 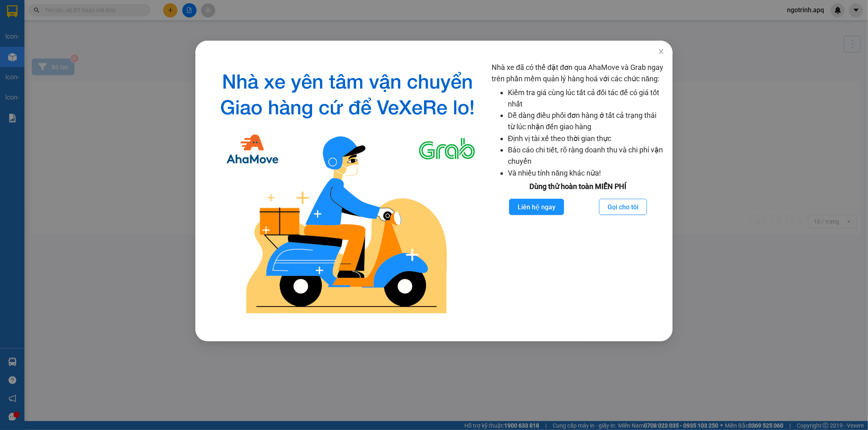 I want to click on div: Nhà xe đã có thể đặt đơn qua AhaMove và Grab ngay trên phần mềm quản lý hàng hoá với các chức năng:, so click(x=578, y=192).